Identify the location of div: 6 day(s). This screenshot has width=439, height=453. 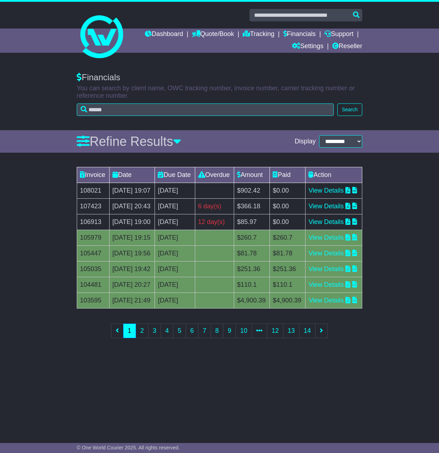
(214, 206).